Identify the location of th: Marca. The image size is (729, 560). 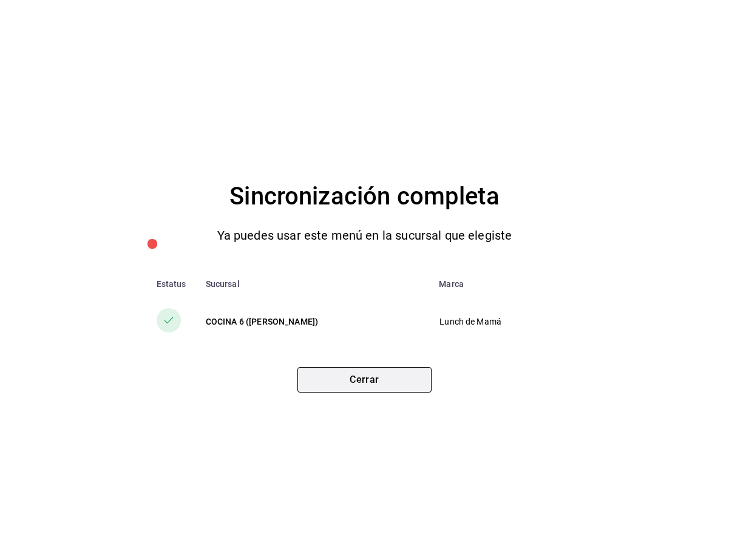
(511, 284).